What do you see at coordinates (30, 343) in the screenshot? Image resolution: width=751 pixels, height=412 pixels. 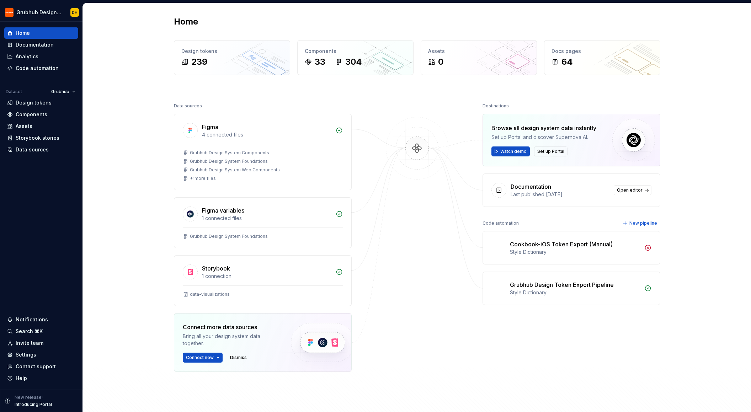 I see `div: Invite team` at bounding box center [30, 343].